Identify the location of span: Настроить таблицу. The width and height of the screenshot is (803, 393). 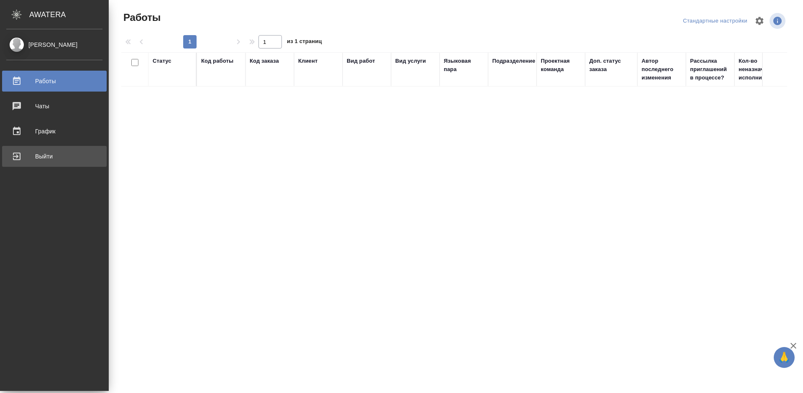
(760, 21).